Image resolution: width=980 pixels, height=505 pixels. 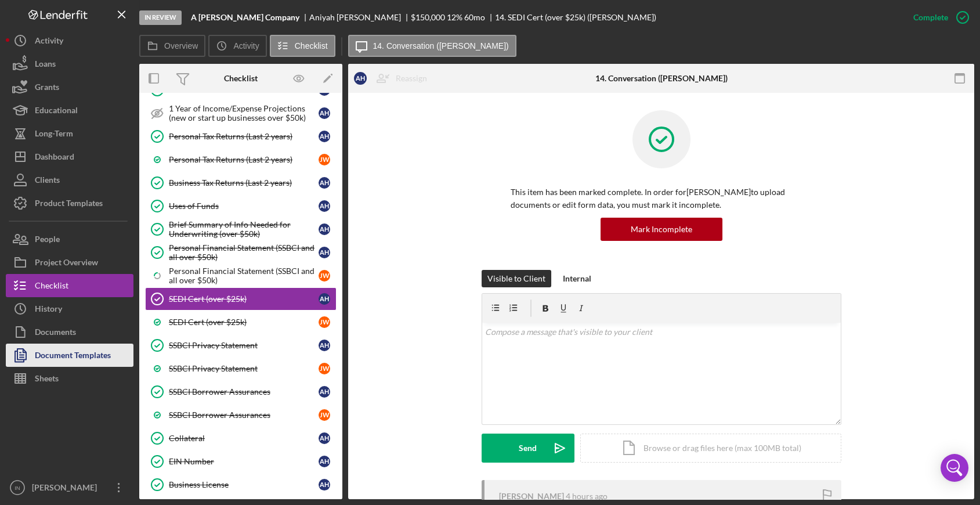 I want to click on button: Loans, so click(x=69, y=64).